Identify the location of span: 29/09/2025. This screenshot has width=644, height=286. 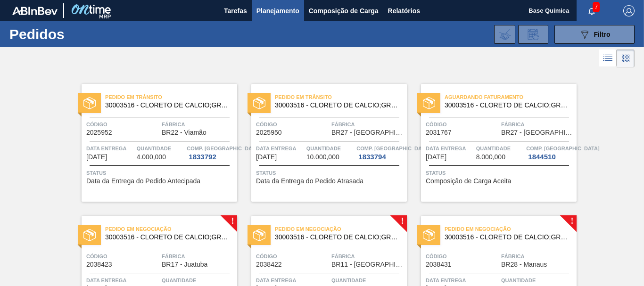
(267, 157).